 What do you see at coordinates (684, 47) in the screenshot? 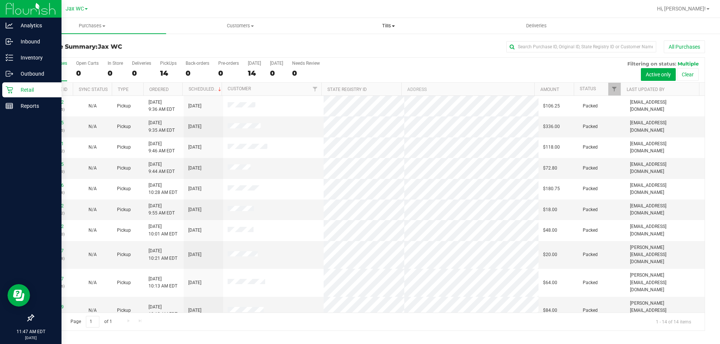
I see `button: All Purchases` at bounding box center [684, 47].